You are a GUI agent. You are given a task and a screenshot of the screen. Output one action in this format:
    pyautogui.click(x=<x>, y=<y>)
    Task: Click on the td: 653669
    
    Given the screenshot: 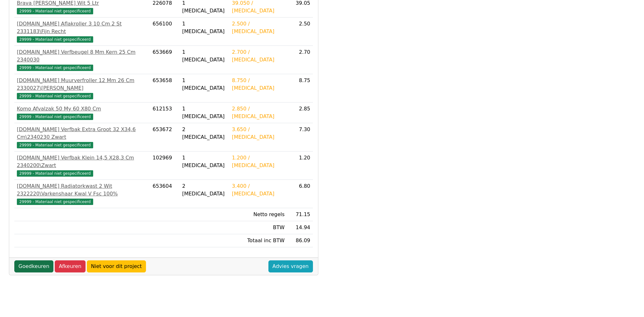 What is the action you would take?
    pyautogui.click(x=164, y=60)
    